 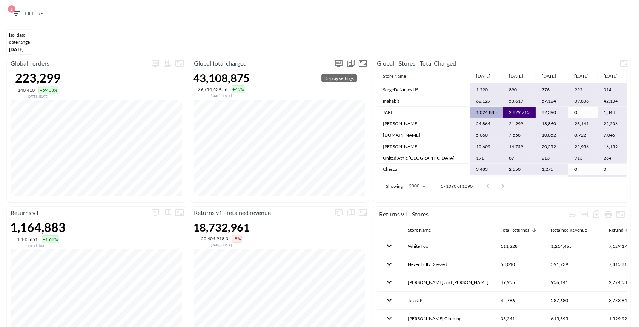 What do you see at coordinates (519, 169) in the screenshot?
I see `td: 2,550` at bounding box center [519, 169].